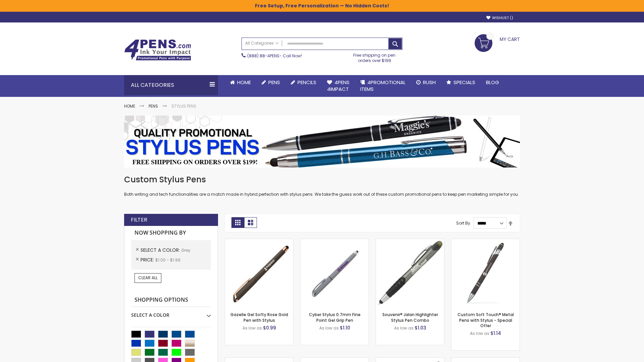 The image size is (644, 362). I want to click on span: Rush, so click(429, 82).